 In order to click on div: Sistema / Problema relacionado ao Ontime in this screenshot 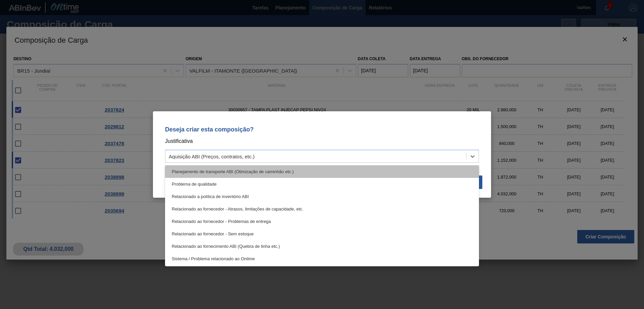, I will do `click(322, 259)`.